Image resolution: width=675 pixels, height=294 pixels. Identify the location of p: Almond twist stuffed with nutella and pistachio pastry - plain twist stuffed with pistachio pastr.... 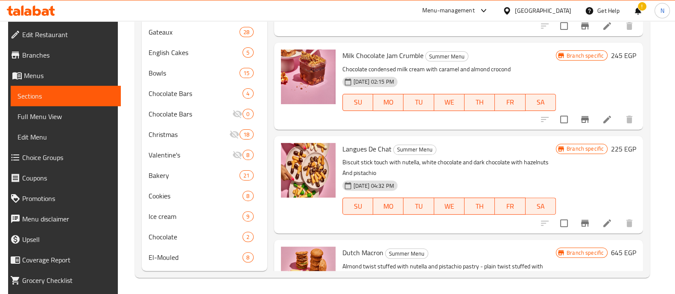
(449, 272).